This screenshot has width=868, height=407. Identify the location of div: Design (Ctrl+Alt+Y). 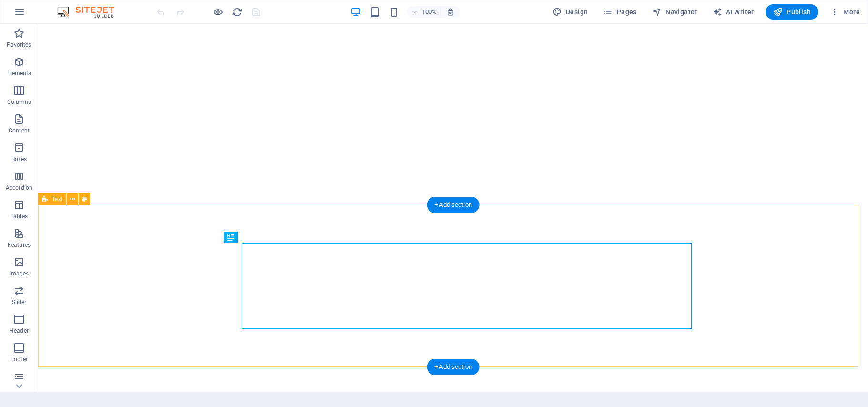
(570, 12).